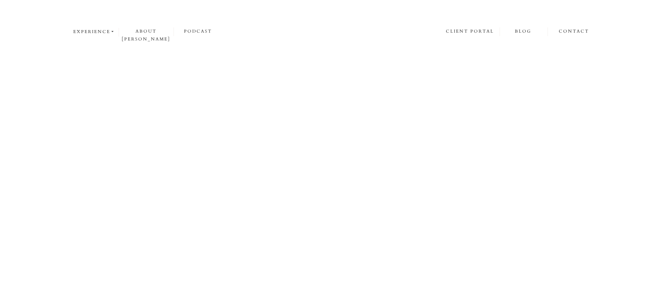 The image size is (663, 306). I want to click on nav: experience, so click(94, 32).